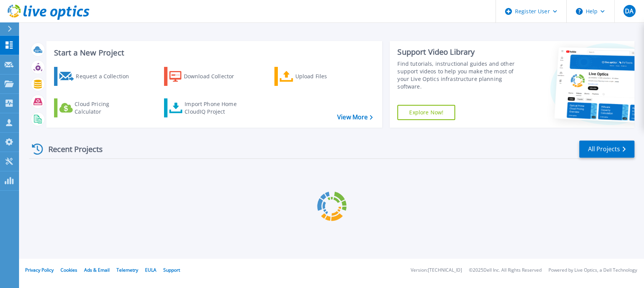 The width and height of the screenshot is (644, 288). What do you see at coordinates (316, 76) in the screenshot?
I see `a: Upload Files` at bounding box center [316, 76].